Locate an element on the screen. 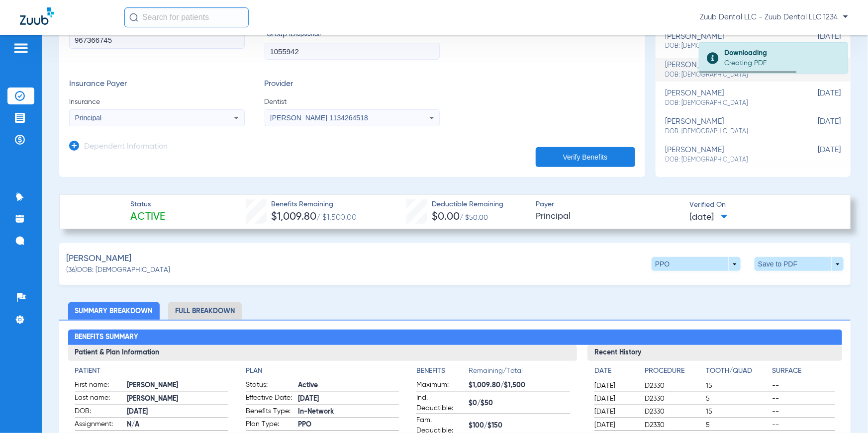 The height and width of the screenshot is (433, 868). h4: Benefits is located at coordinates (442, 371).